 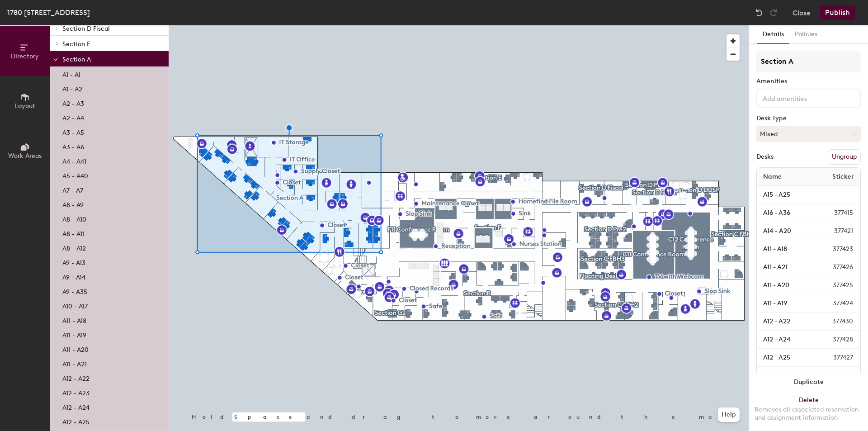 I want to click on p: A3 - A6, so click(x=73, y=146).